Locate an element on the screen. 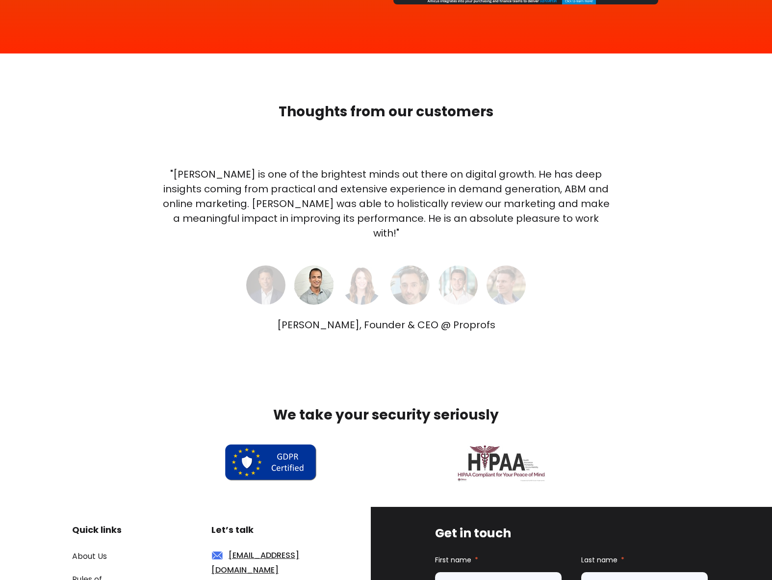  h2: We take your security seriously is located at coordinates (386, 415).